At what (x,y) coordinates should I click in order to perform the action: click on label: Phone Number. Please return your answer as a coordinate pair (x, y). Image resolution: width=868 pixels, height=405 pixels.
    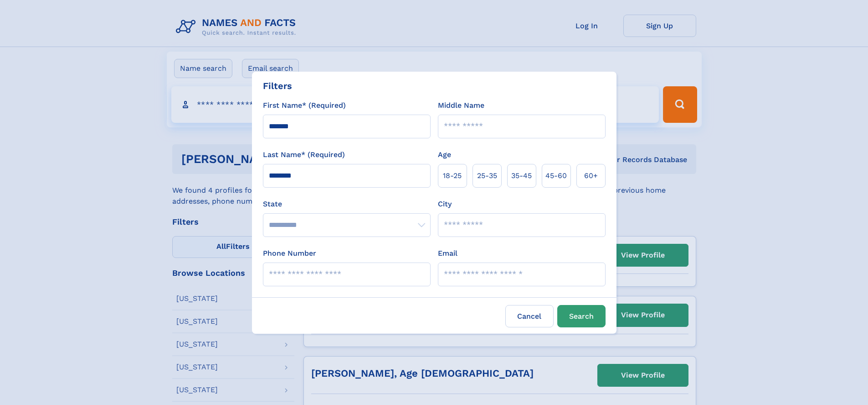
    Looking at the image, I should click on (289, 253).